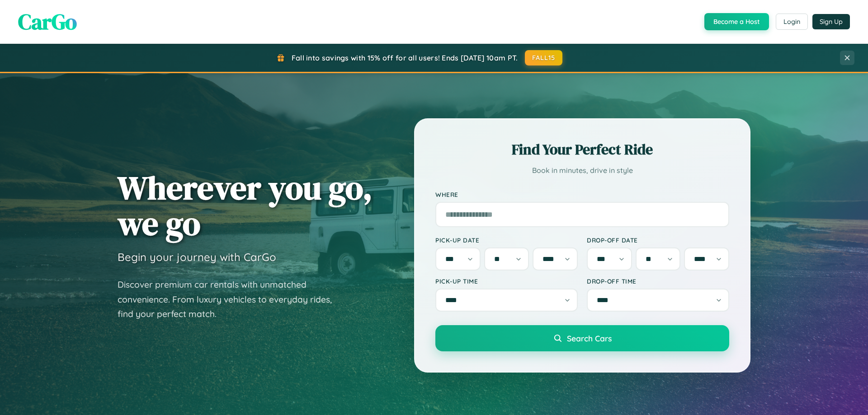 This screenshot has width=868, height=415. I want to click on button: Login, so click(791, 22).